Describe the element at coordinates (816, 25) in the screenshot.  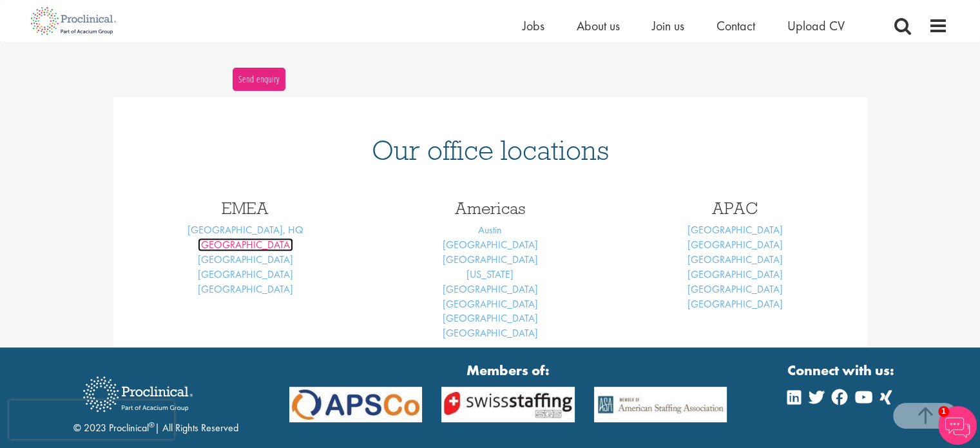
I see `a: Upload CV` at that location.